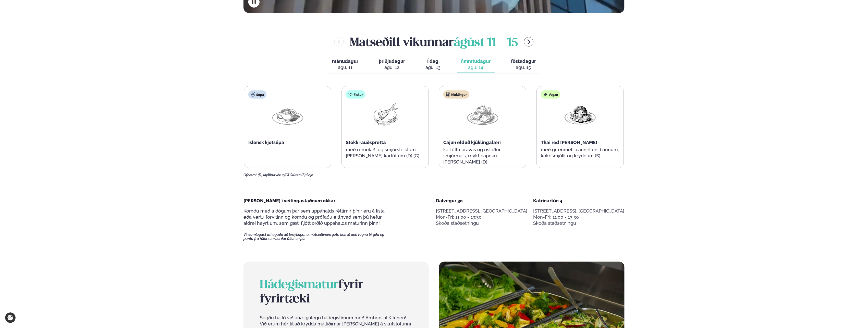 The height and width of the screenshot is (328, 868). What do you see at coordinates (392, 67) in the screenshot?
I see `div: ágú. 12` at bounding box center [392, 67].